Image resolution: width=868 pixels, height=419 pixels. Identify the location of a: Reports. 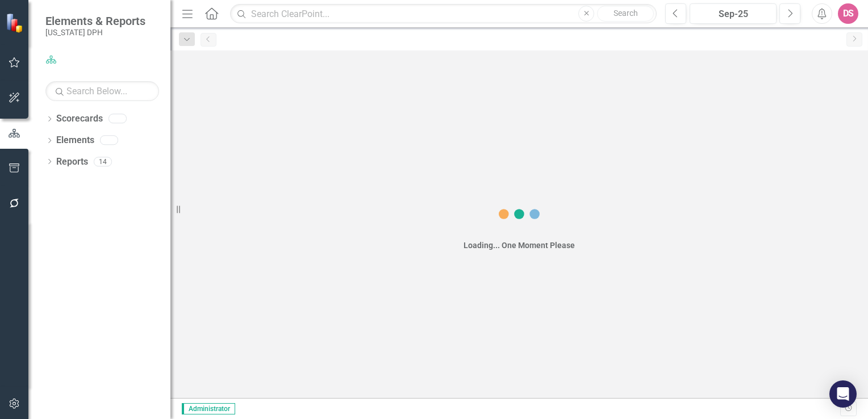
(72, 162).